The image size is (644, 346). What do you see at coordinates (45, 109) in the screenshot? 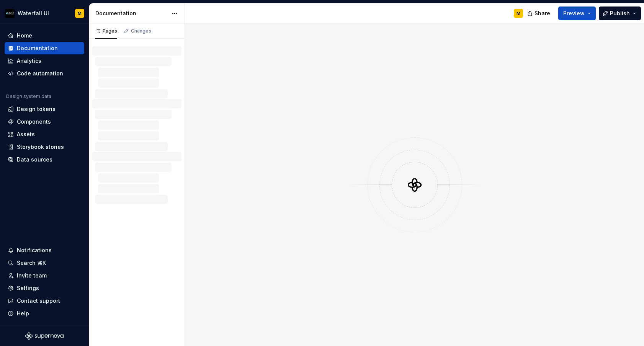
I see `a: Design tokens` at bounding box center [45, 109].